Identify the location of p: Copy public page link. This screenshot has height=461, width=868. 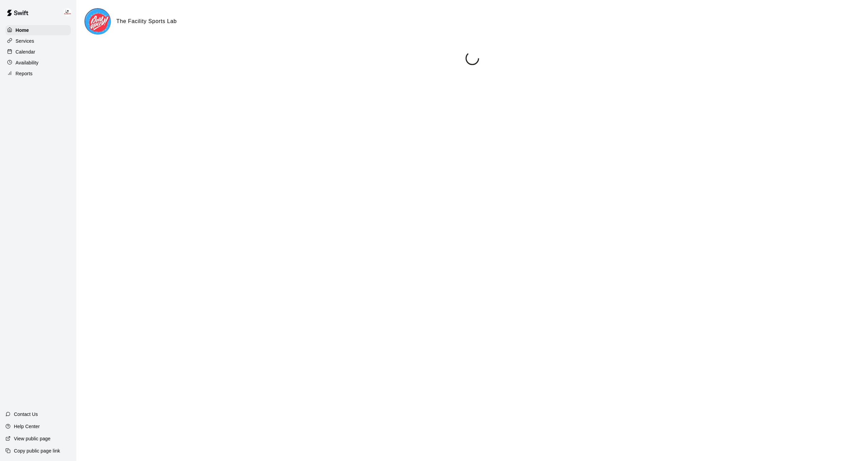
(37, 451).